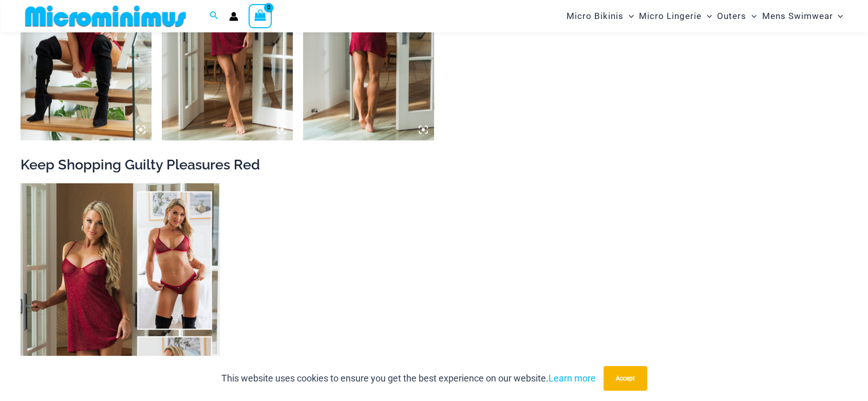  I want to click on a: Micro BikinisMenu ToggleMenu Toggle, so click(600, 16).